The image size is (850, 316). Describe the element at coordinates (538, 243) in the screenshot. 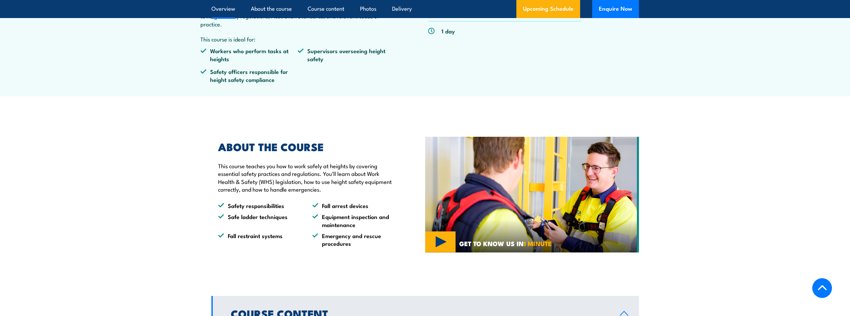

I see `strong: 1 MINUTE` at that location.